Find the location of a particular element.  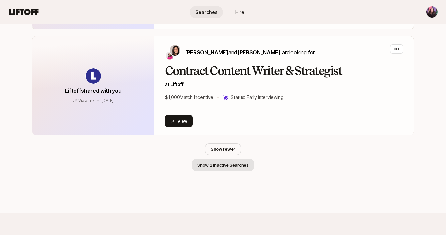

p: are looking for is located at coordinates (250, 52).